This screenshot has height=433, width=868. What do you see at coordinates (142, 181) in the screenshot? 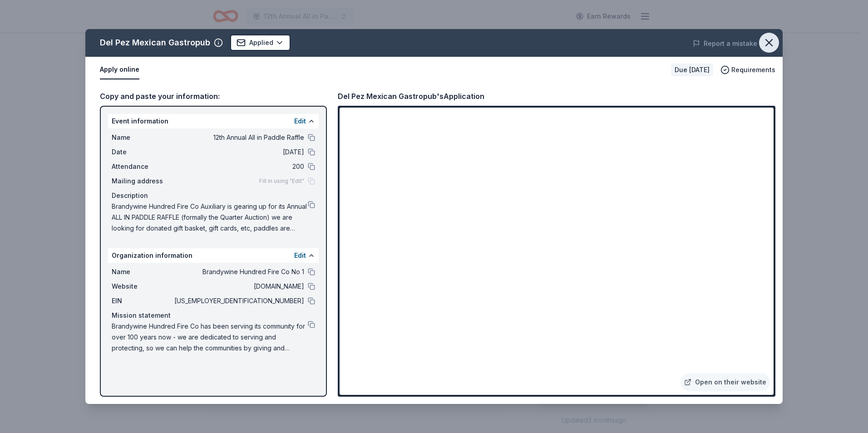
I see `span: Mailing address` at bounding box center [142, 181].